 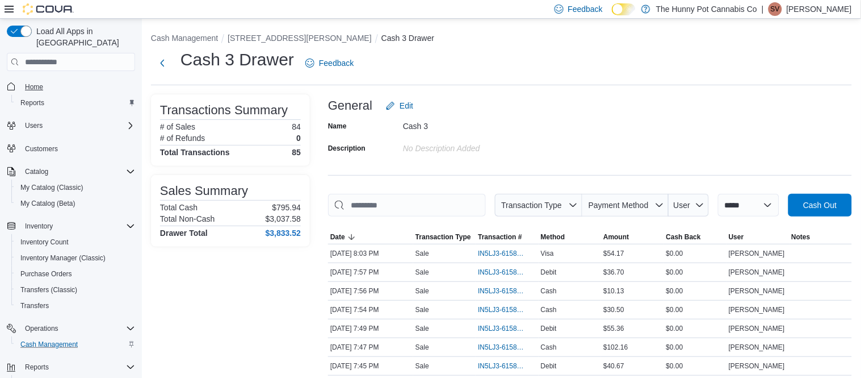 I want to click on span: Inventory Count, so click(x=76, y=242).